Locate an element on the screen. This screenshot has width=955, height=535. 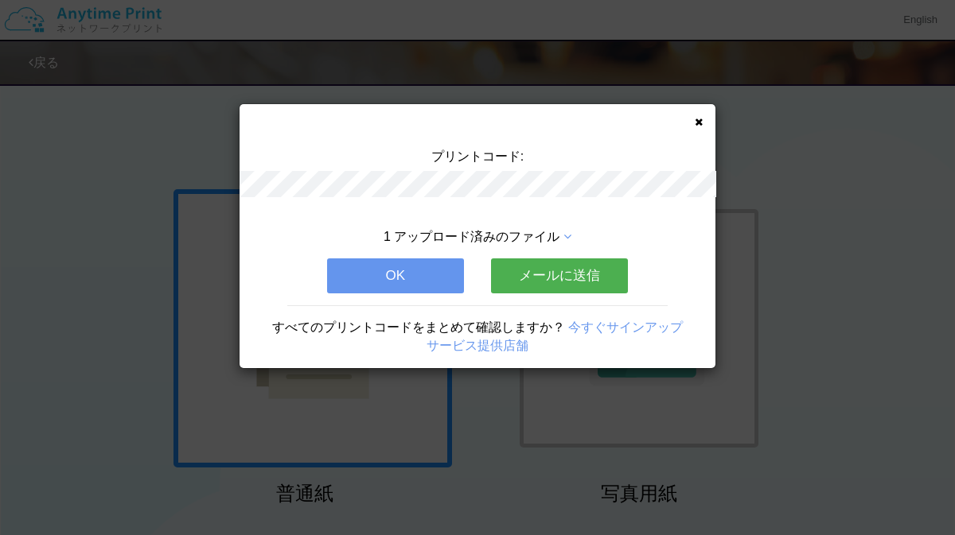
span: すべてのプリントコードをまとめて確認しますか？ is located at coordinates (418, 327).